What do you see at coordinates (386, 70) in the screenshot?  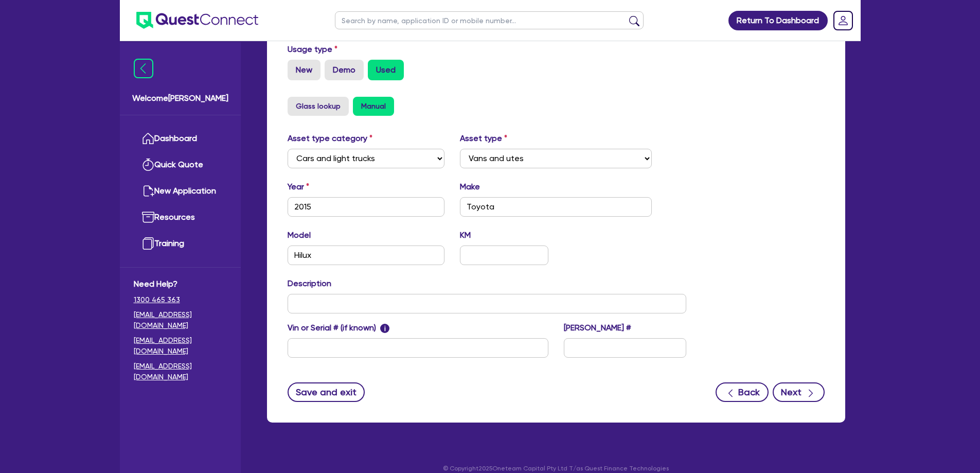 I see `label: Used` at bounding box center [386, 70].